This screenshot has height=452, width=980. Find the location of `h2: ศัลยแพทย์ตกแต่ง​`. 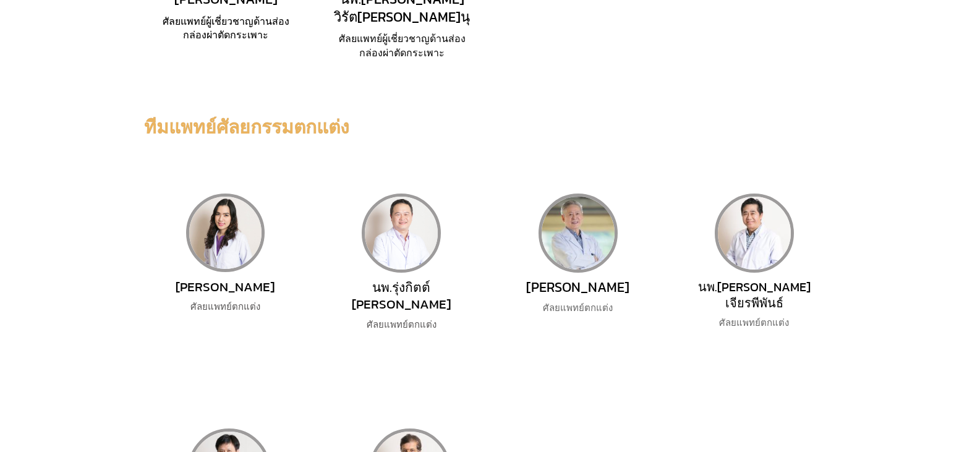

h2: ศัลยแพทย์ตกแต่ง​ is located at coordinates (401, 326).